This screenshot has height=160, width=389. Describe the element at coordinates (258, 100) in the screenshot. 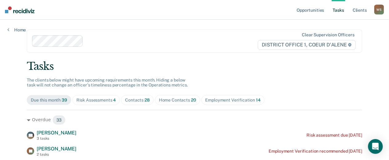

I see `span: 14` at that location.